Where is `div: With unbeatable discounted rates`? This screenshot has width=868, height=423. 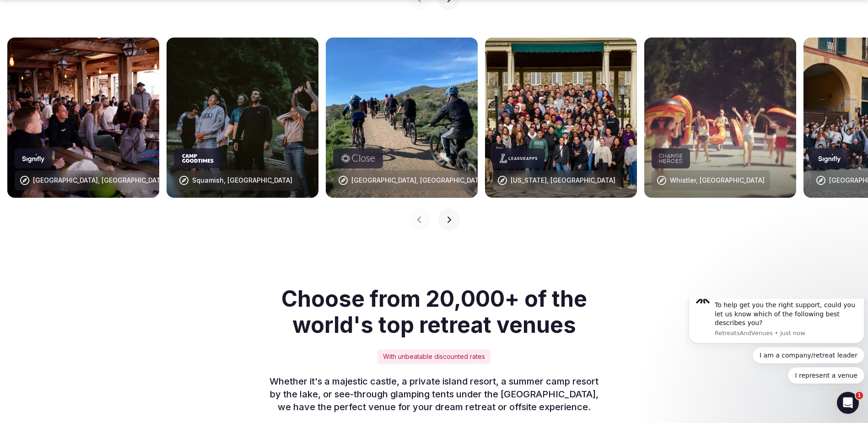
div: With unbeatable discounted rates is located at coordinates (434, 357).